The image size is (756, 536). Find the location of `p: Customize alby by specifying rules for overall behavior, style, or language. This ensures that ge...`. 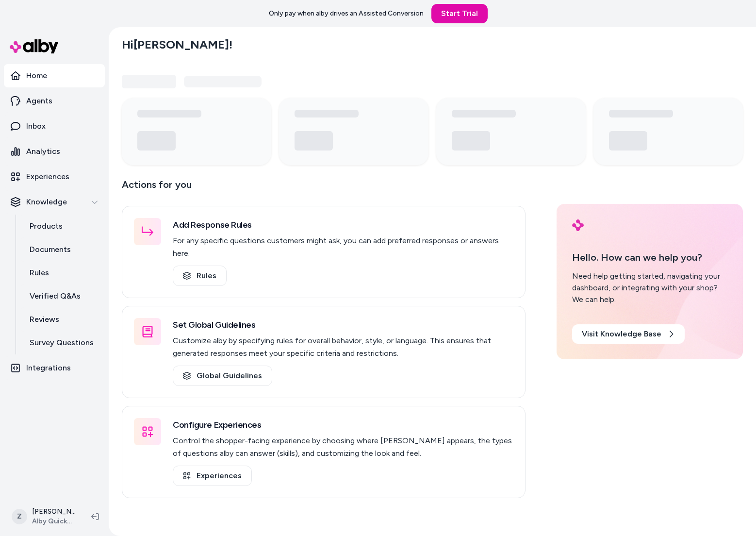

p: Customize alby by specifying rules for overall behavior, style, or language. This ensures that ge... is located at coordinates (343, 347).